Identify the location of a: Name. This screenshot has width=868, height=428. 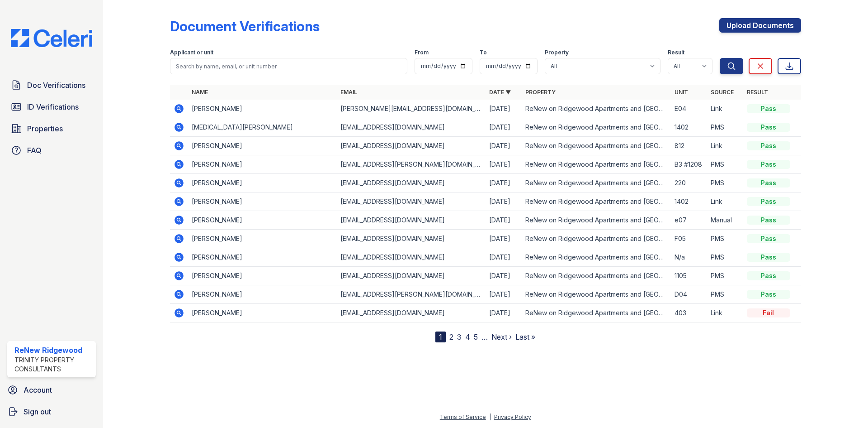
(200, 92).